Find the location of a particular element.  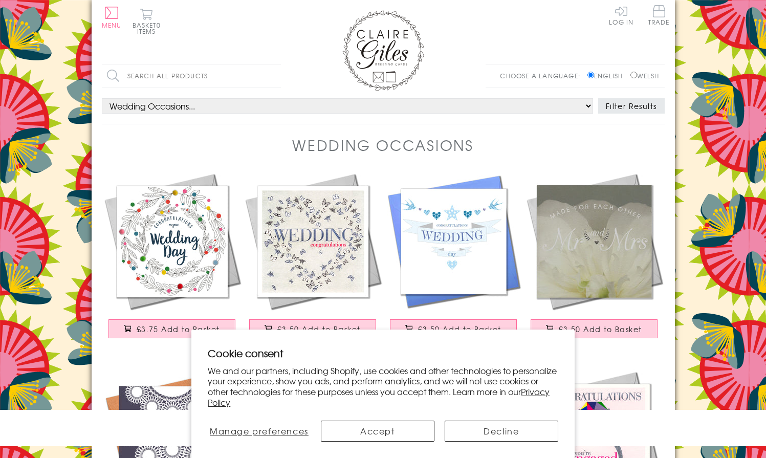

a: Wedding Congratulations Card, Butteflies Heart, Embossed and Foiled text £3.50 Add to Basket is located at coordinates (313, 259).